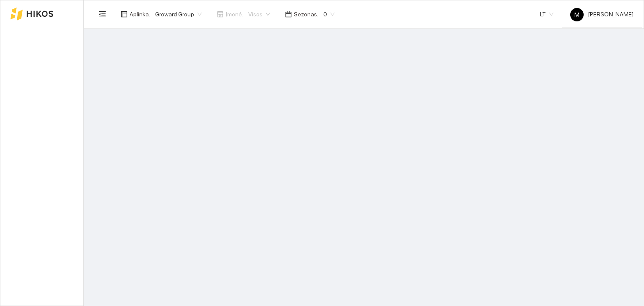 The image size is (644, 306). Describe the element at coordinates (306, 14) in the screenshot. I see `span: Sezonas :` at that location.